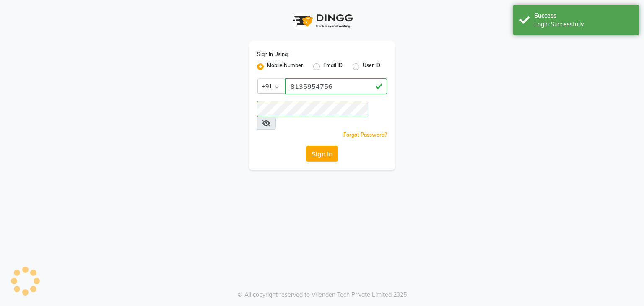  I want to click on label: User ID, so click(371, 66).